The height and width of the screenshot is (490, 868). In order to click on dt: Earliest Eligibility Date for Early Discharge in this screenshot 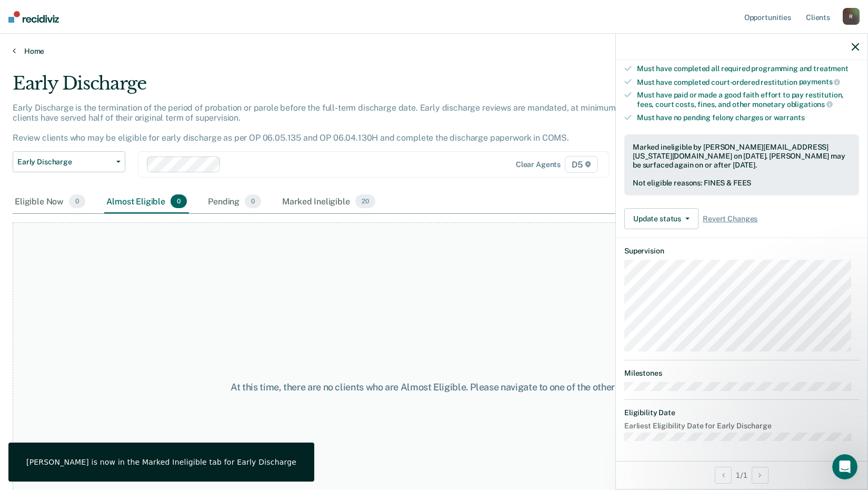, I will do `click(742, 426)`.